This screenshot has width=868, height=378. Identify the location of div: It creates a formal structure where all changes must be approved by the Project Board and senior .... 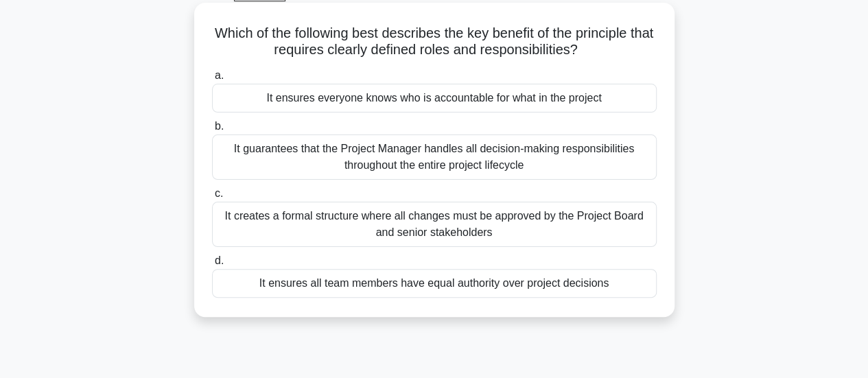
(435, 224).